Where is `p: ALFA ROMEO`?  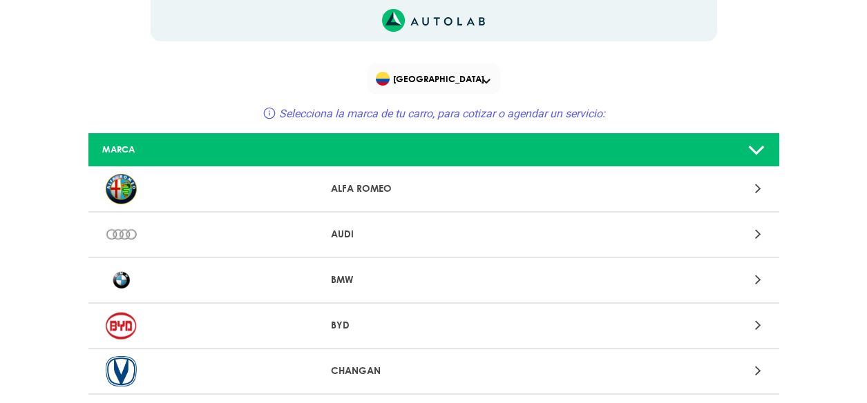
p: ALFA ROMEO is located at coordinates (433, 189).